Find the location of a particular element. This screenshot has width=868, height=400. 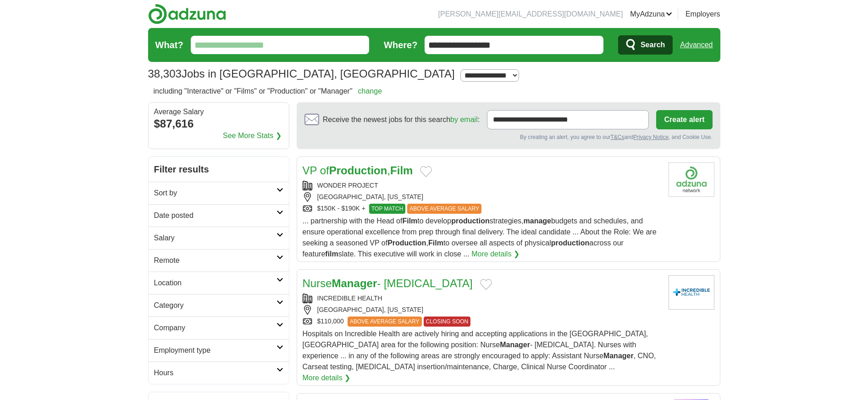

h2: Hours is located at coordinates (215, 373).